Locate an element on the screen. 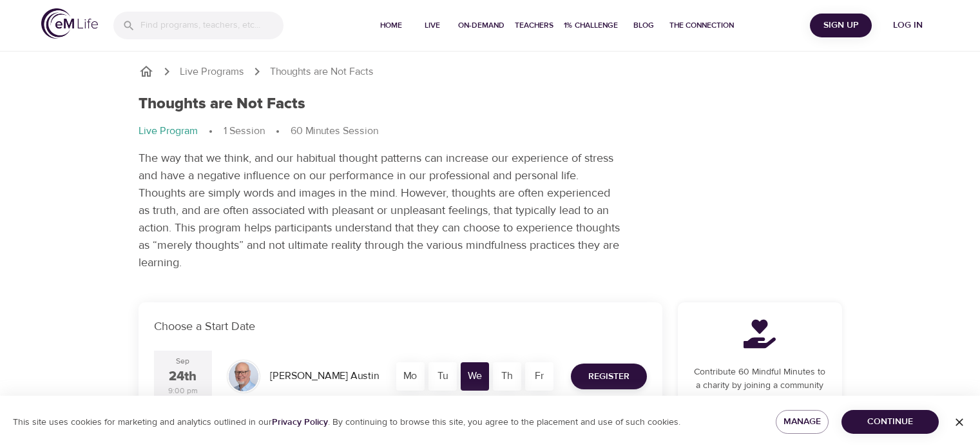 The width and height of the screenshot is (980, 448). a: Live Programs is located at coordinates (212, 71).